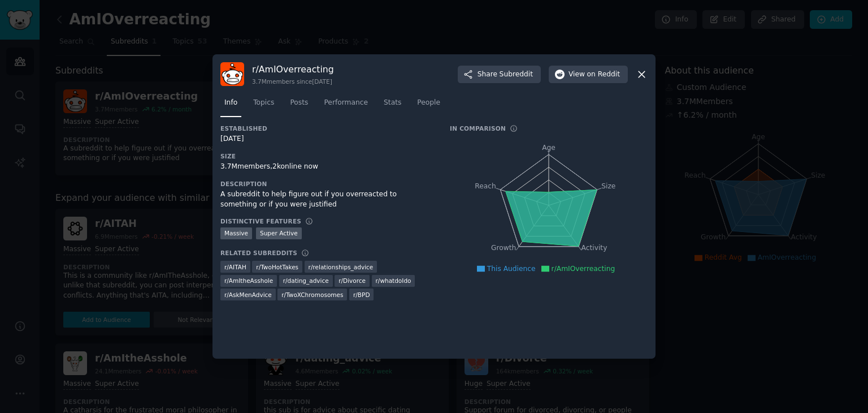 The image size is (868, 413). What do you see at coordinates (259, 253) in the screenshot?
I see `h3: Related Subreddits` at bounding box center [259, 253].